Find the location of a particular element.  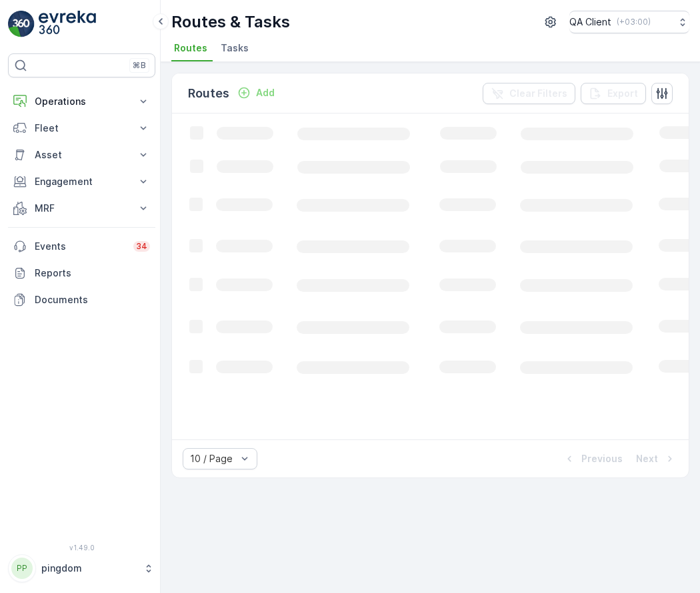

a: Events34 is located at coordinates (82, 247).